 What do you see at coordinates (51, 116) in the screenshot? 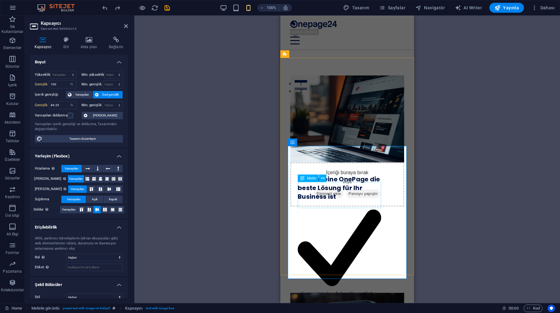
I see `label: Varsayılan doldurma` at bounding box center [51, 116].